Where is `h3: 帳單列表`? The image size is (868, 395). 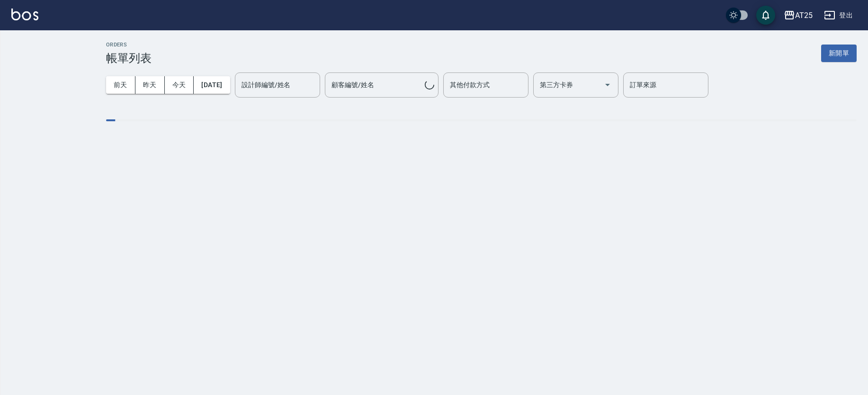 h3: 帳單列表 is located at coordinates (129, 58).